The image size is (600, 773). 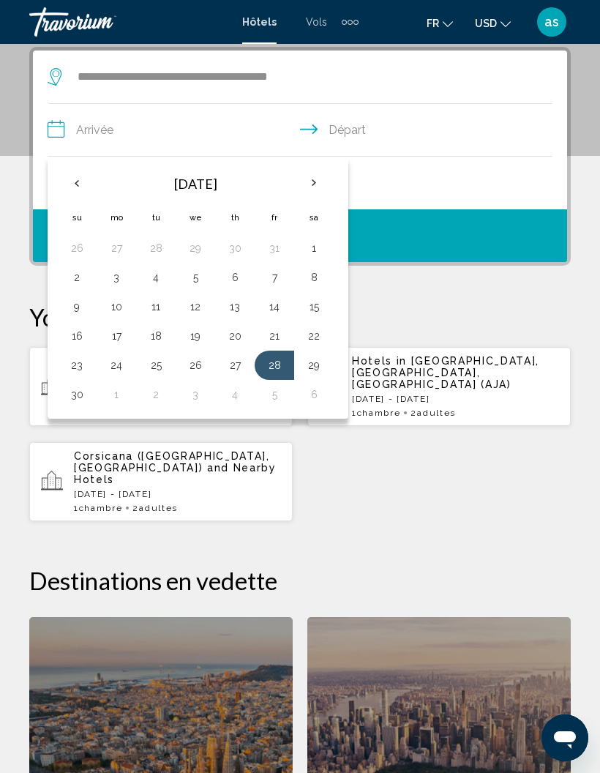 What do you see at coordinates (156, 336) in the screenshot?
I see `button: Day 18` at bounding box center [156, 336].